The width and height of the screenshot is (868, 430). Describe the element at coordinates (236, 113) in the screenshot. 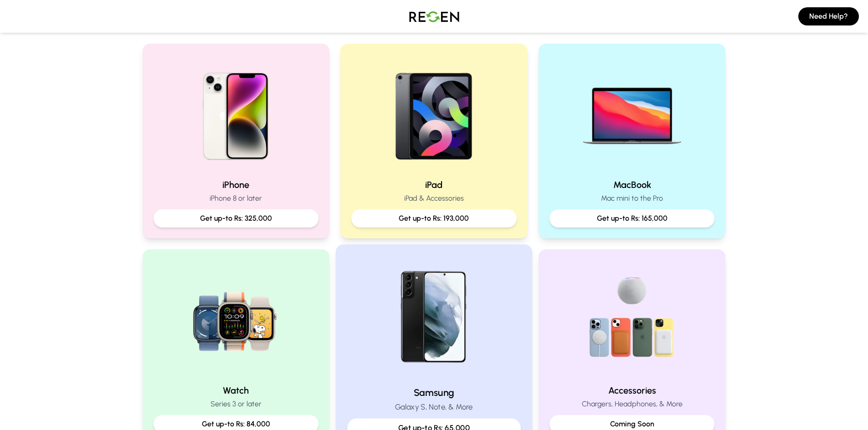

I see `img: iPhone` at that location.